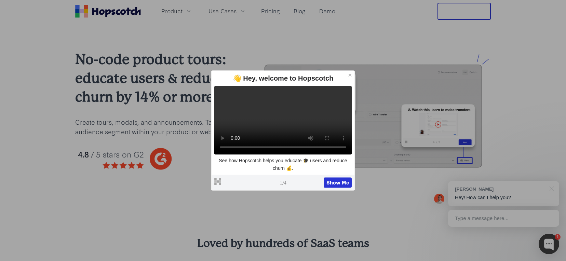  I want to click on button: Free Trial, so click(465, 11).